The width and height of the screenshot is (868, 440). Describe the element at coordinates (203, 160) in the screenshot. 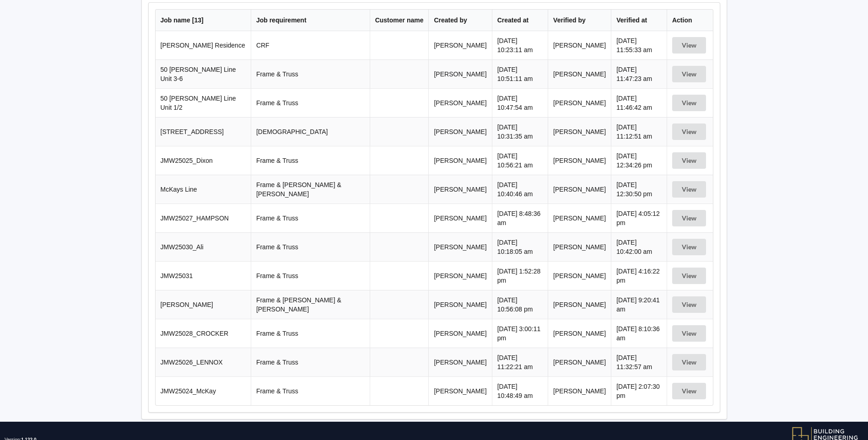

I see `td: JMW25025_Dixon` at that location.